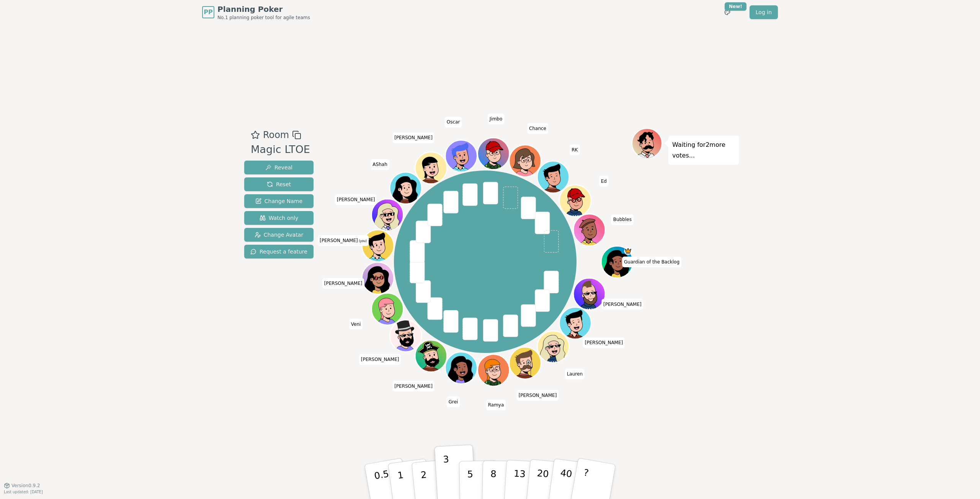  I want to click on button: Reset, so click(279, 184).